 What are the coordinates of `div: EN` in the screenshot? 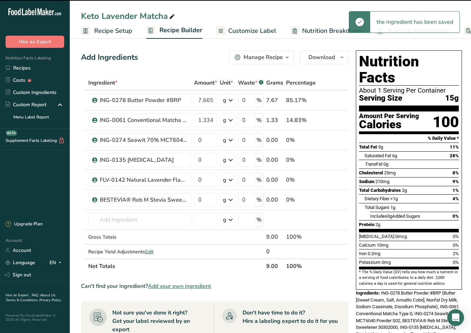 It's located at (57, 263).